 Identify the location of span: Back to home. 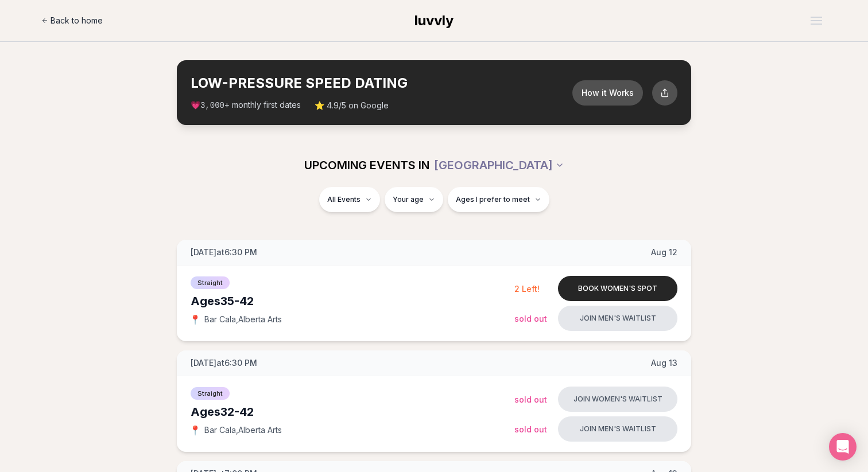
(76, 21).